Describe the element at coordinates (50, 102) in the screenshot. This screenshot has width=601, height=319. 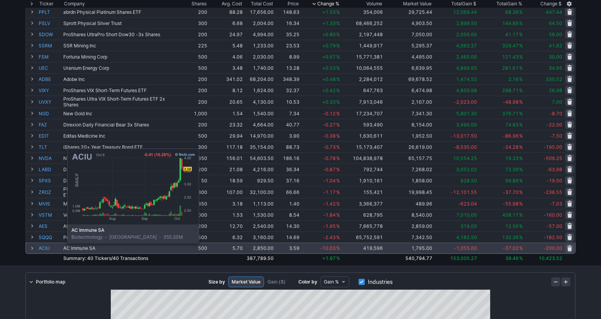
I see `a: UVXY` at that location.